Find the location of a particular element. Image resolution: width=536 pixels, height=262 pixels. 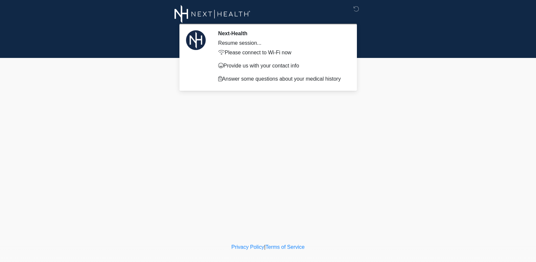

a: Terms of Service is located at coordinates (285, 246).